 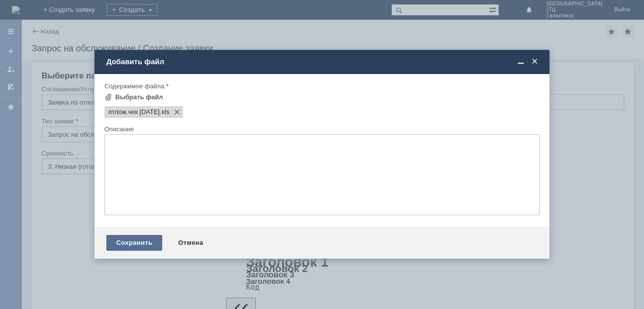 I want to click on div: Описание, so click(x=321, y=129).